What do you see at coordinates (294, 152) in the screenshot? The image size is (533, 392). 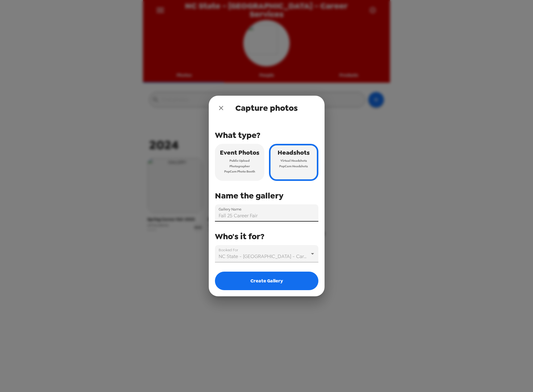 I see `span: Headshots` at bounding box center [294, 152].